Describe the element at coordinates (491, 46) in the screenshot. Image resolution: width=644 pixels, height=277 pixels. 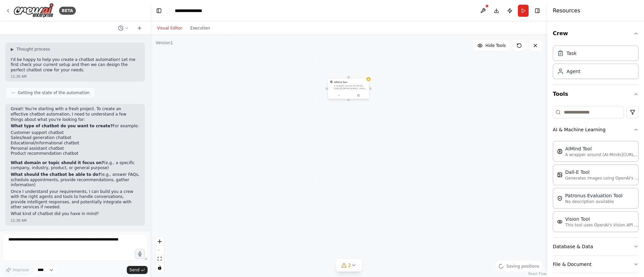
I see `button: Hide Tools` at that location.